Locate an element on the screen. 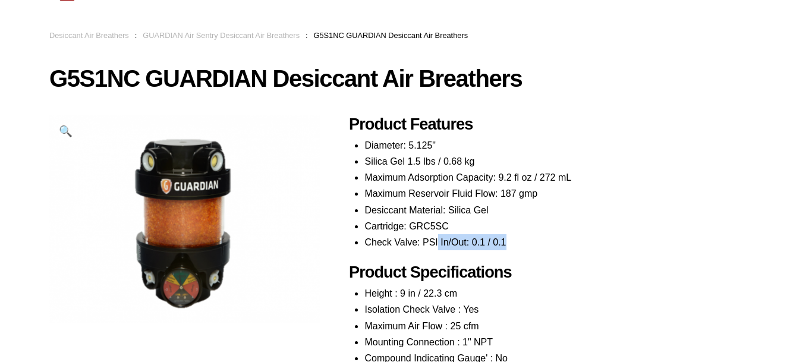 This screenshot has height=362, width=812. h2: Product Specifications is located at coordinates (556, 272).